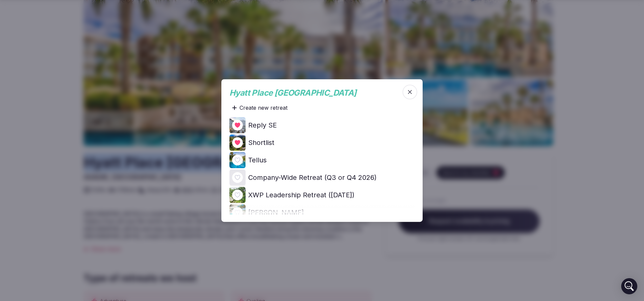 The height and width of the screenshot is (301, 644). Describe the element at coordinates (238, 195) in the screenshot. I see `img: Top retreat image for the retreat: XWP Leadership Retreat (February 2026)` at that location.